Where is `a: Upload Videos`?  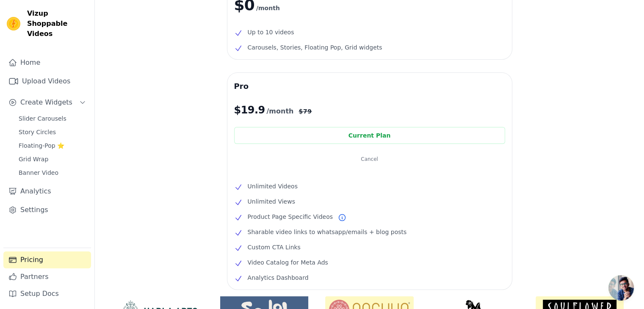
a: Upload Videos is located at coordinates (47, 81).